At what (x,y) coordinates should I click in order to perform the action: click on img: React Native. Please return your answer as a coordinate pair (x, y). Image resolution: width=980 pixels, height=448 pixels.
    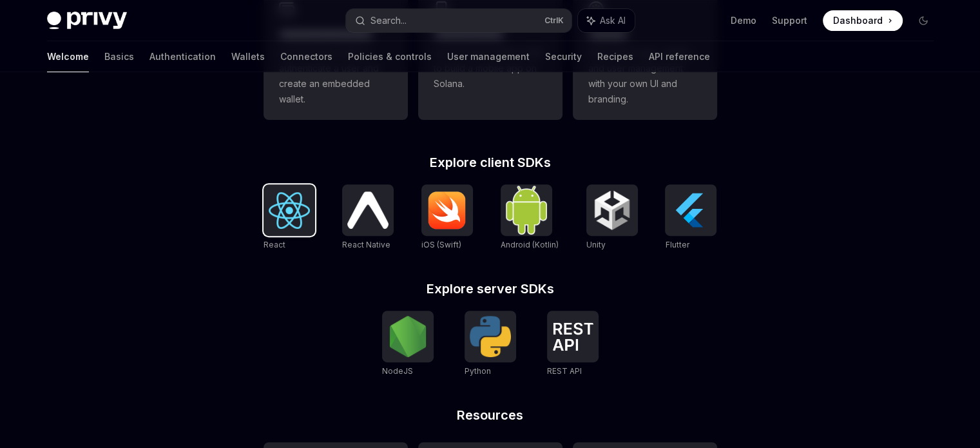
    Looking at the image, I should click on (368, 210).